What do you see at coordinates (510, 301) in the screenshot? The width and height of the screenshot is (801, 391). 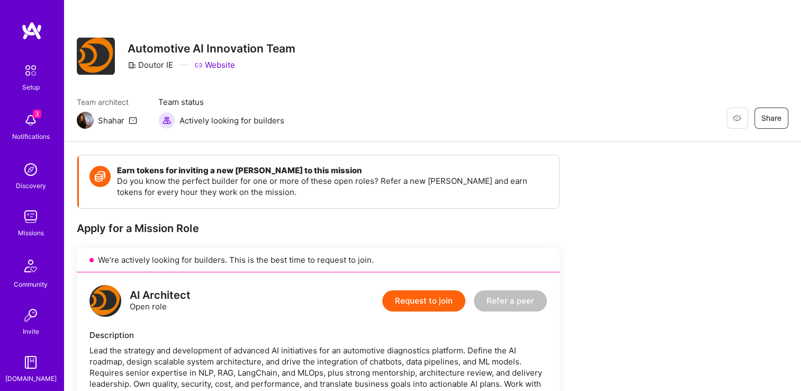 I see `button: Refer a peer` at bounding box center [510, 301].